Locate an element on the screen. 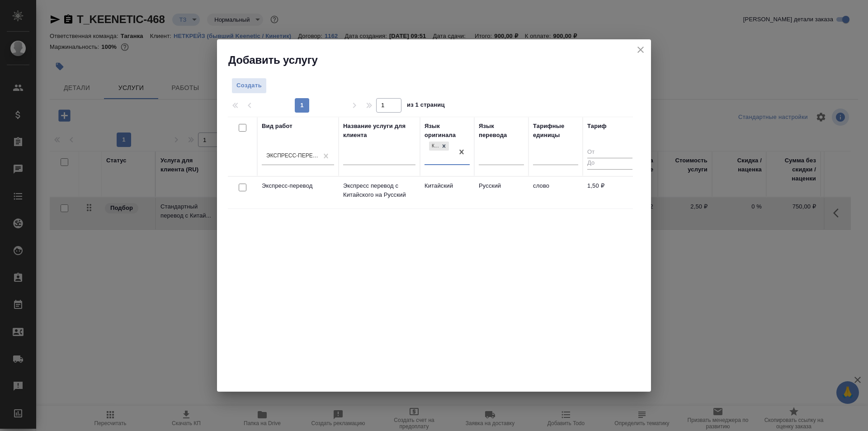 This screenshot has height=431, width=868. h2: Добавить услугу is located at coordinates (439, 60).